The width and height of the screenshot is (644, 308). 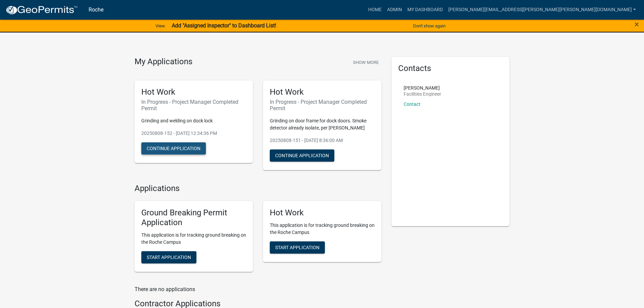 What do you see at coordinates (258, 289) in the screenshot?
I see `p: There are no applications` at bounding box center [258, 289].